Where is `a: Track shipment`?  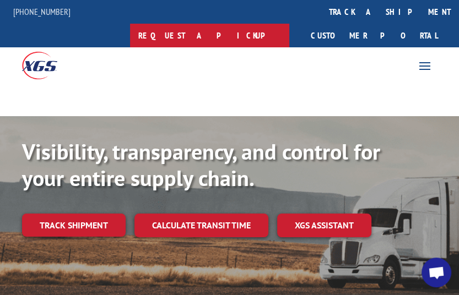
a: Track shipment is located at coordinates (74, 225).